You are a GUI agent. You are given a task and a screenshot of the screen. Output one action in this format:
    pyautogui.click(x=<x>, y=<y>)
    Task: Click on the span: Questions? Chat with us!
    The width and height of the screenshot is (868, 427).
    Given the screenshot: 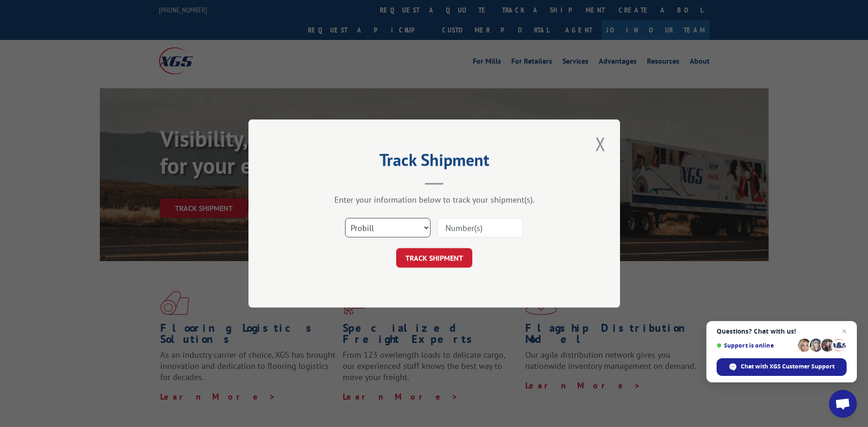 What is the action you would take?
    pyautogui.click(x=782, y=331)
    